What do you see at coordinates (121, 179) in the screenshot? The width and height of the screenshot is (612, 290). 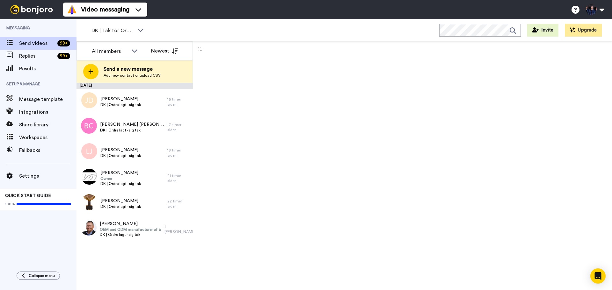 I see `span: Owner` at bounding box center [121, 179].